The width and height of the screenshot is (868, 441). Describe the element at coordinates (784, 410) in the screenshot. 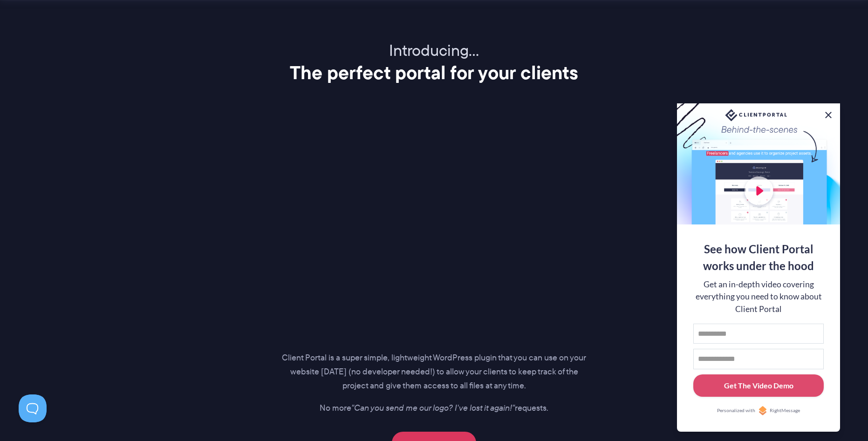

I see `span: RightMessage` at that location.